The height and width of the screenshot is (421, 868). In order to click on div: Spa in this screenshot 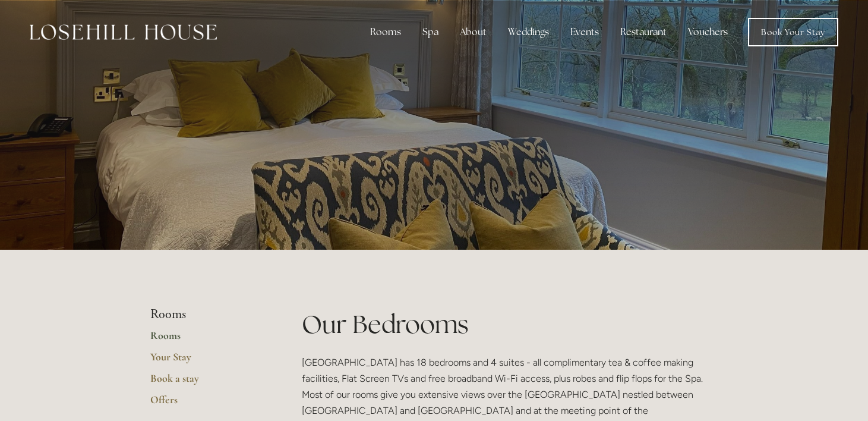, I will do `click(430, 32)`.